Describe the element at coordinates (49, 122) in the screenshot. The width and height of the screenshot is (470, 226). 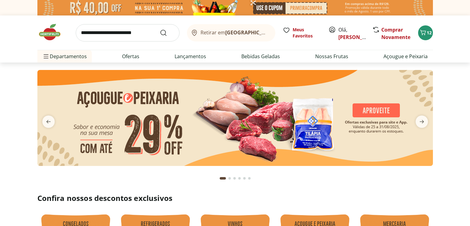
I see `button: previous` at that location.